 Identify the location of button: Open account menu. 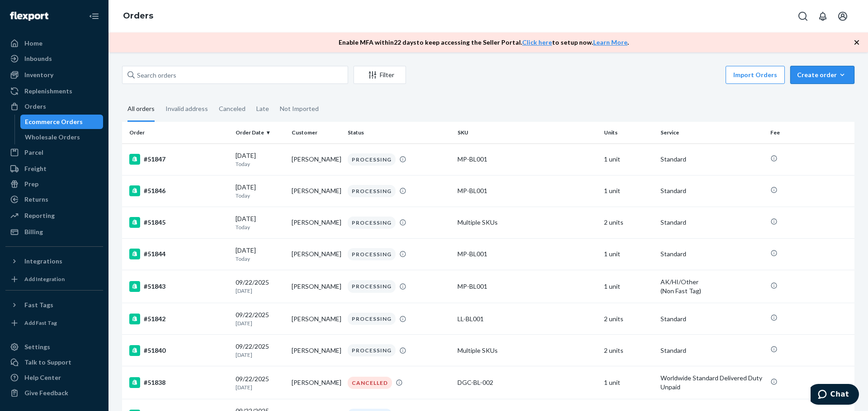
(842, 16).